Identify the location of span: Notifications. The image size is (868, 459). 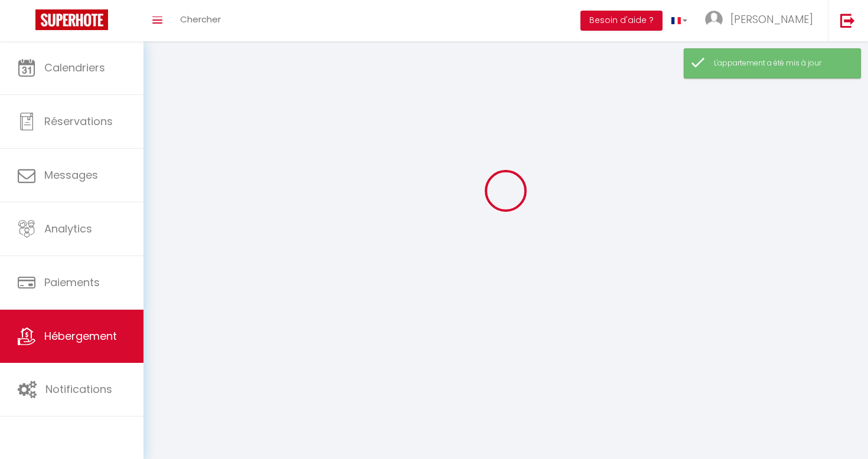
(78, 389).